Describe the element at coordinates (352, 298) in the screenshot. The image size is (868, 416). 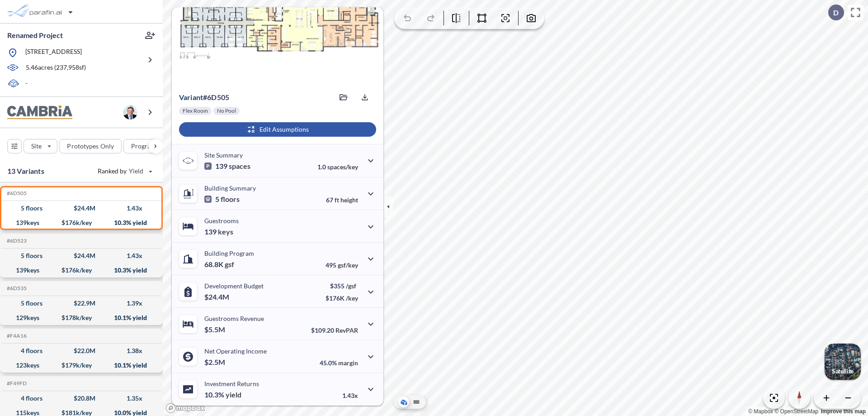
I see `span: /key` at that location.